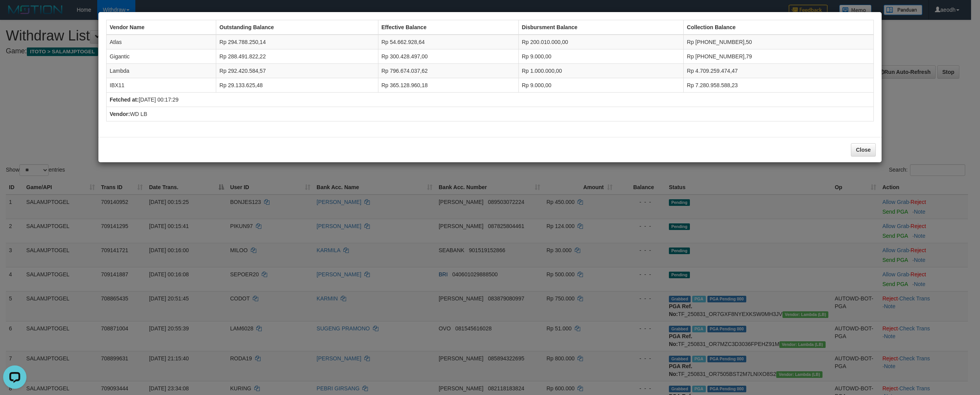  What do you see at coordinates (297, 56) in the screenshot?
I see `td: Rp 288.491.822,22` at bounding box center [297, 56].